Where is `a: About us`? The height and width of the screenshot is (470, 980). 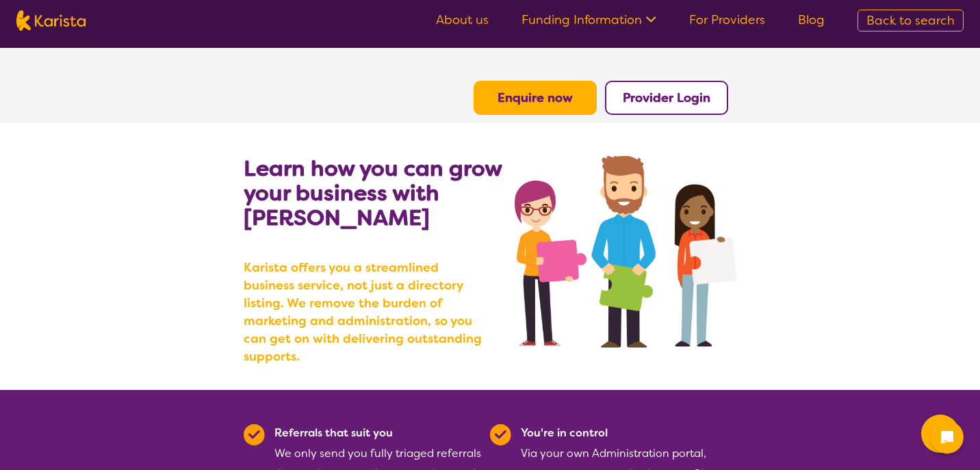
a: About us is located at coordinates (462, 20).